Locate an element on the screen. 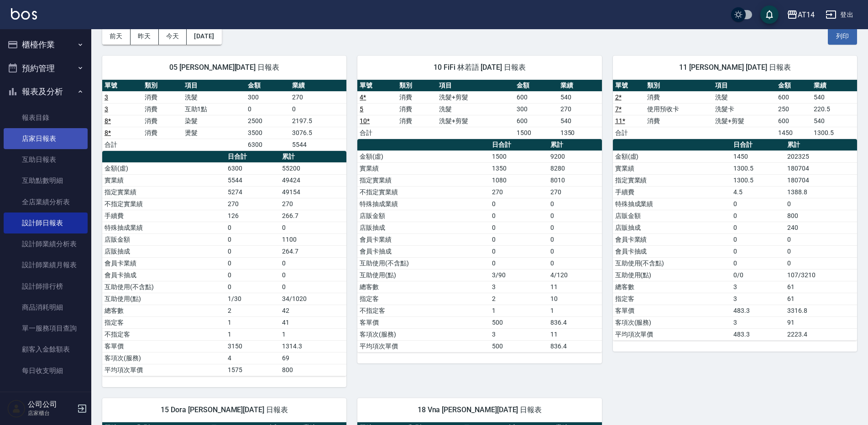  td: 互助使用(點) is located at coordinates (672, 275).